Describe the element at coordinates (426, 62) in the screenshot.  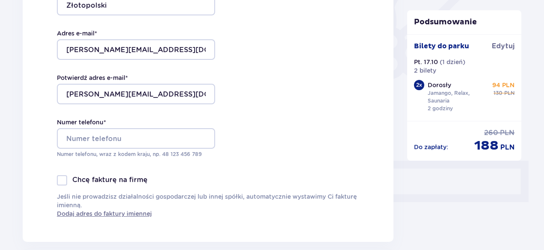
I see `p: Pt. 17.10` at that location.